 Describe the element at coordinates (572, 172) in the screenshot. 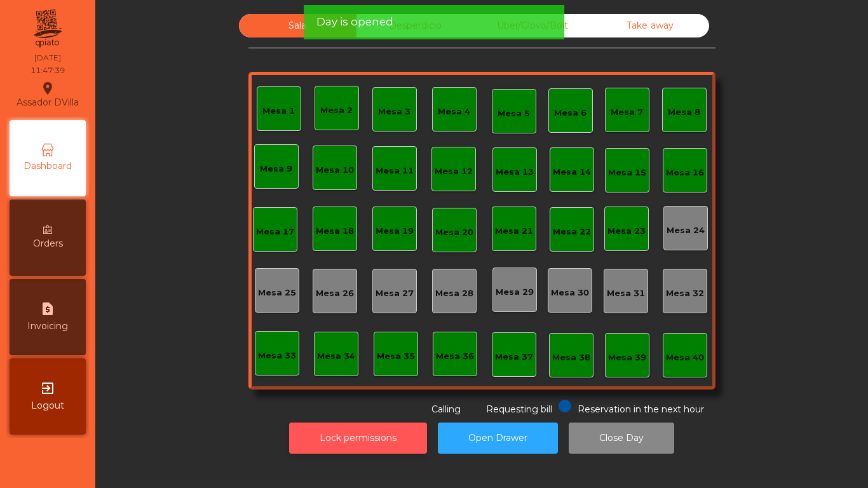

I see `div: Mesa 14` at that location.